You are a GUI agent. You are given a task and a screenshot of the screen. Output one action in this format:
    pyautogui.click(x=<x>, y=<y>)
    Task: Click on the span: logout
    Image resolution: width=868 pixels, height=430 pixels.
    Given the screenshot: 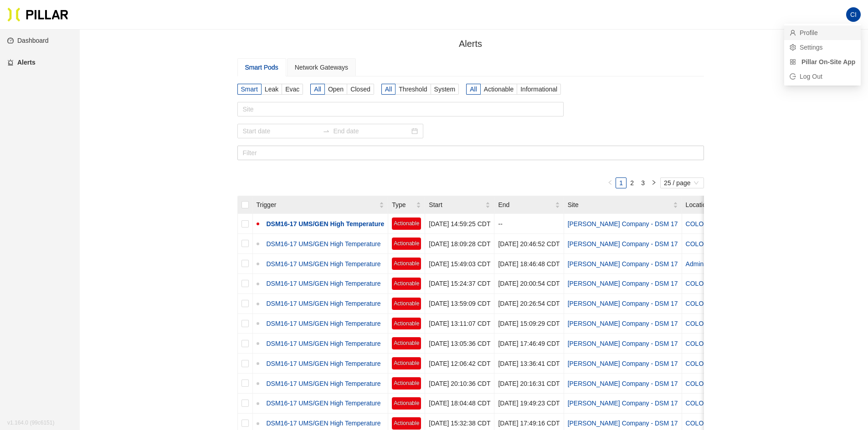 What is the action you would take?
    pyautogui.click(x=793, y=76)
    